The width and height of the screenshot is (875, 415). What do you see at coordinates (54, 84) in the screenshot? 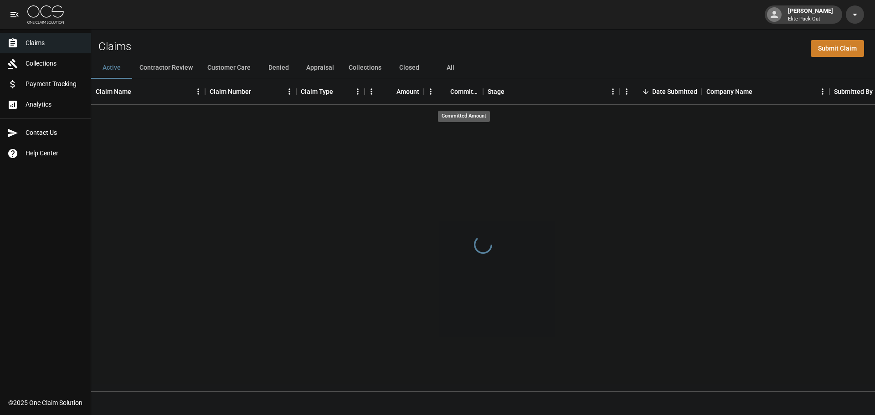
I see `span: Payment Tracking` at bounding box center [54, 84].